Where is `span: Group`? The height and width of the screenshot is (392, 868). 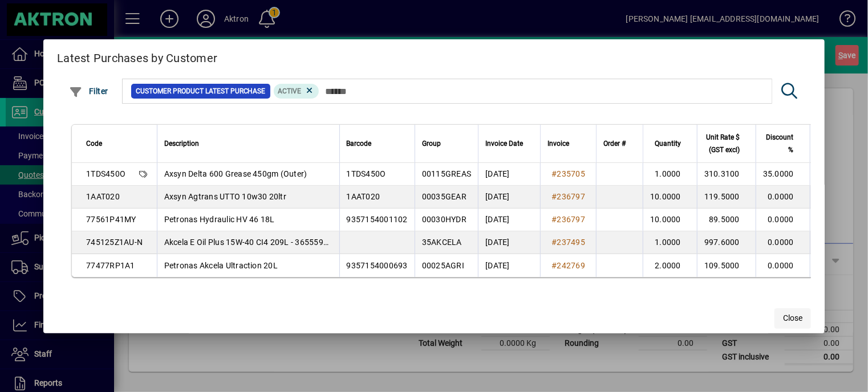 span: Group is located at coordinates (431, 143).